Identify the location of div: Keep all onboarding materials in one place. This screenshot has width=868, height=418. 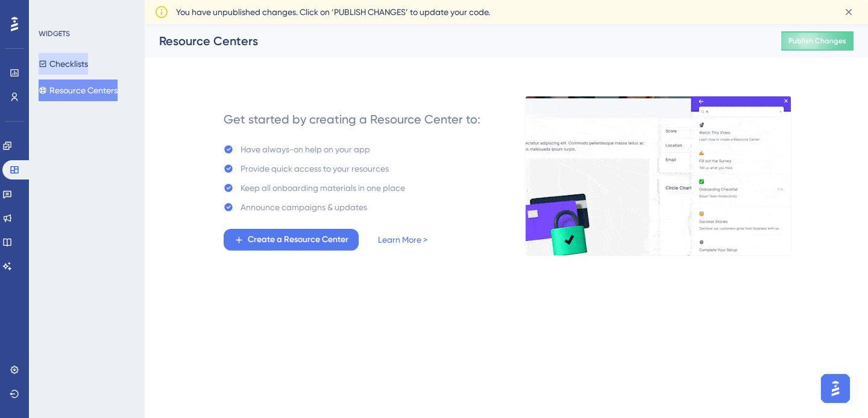
(323, 188).